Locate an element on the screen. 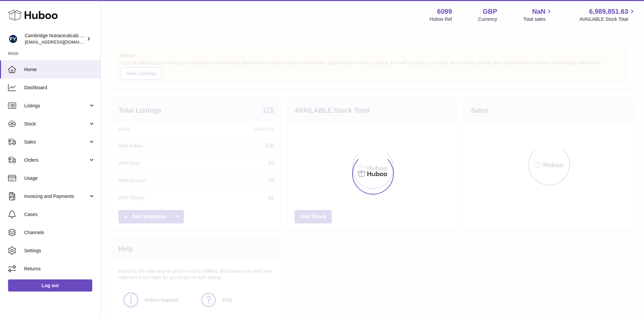 The width and height of the screenshot is (644, 317). img: huboo@camnutra.com is located at coordinates (13, 39).